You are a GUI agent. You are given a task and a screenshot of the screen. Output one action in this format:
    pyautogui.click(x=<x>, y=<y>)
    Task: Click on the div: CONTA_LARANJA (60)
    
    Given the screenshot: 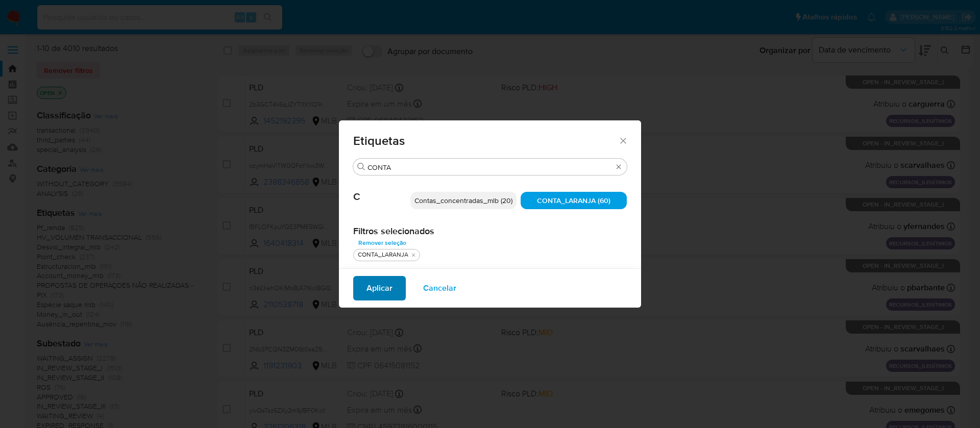 What is the action you would take?
    pyautogui.click(x=574, y=201)
    